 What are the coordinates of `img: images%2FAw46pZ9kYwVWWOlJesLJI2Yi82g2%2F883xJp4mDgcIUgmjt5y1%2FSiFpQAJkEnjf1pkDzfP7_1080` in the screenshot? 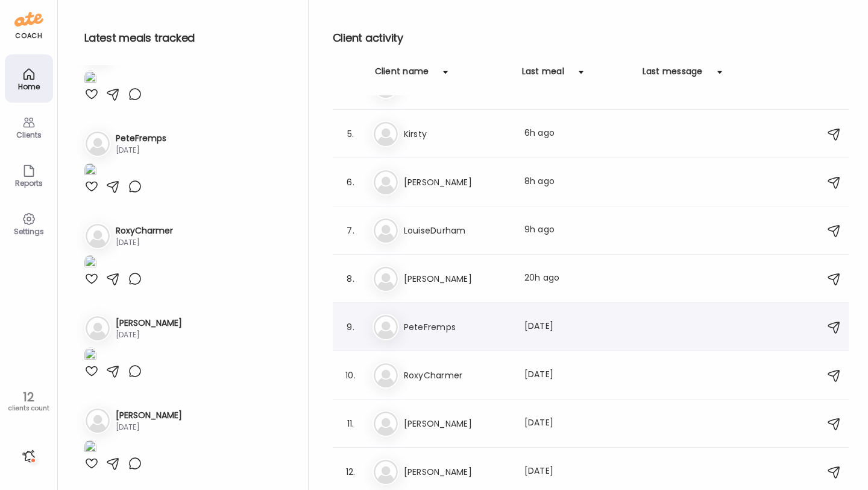 It's located at (91, 355).